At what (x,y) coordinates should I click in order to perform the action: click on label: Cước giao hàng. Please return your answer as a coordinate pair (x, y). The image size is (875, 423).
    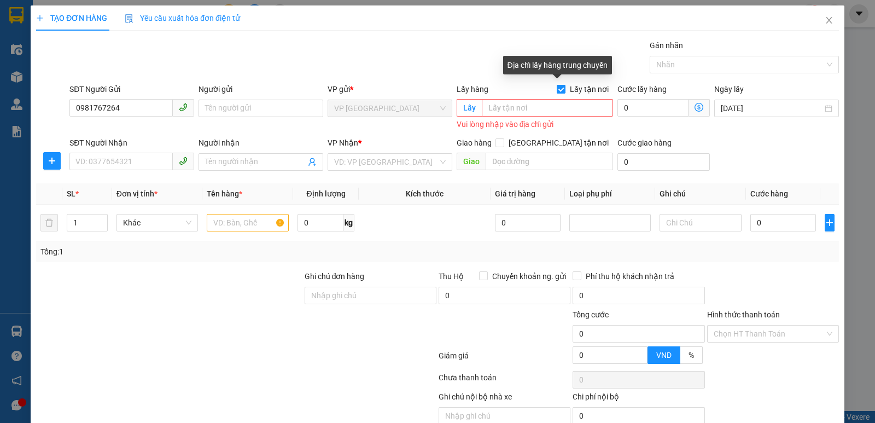
    Looking at the image, I should click on (645, 143).